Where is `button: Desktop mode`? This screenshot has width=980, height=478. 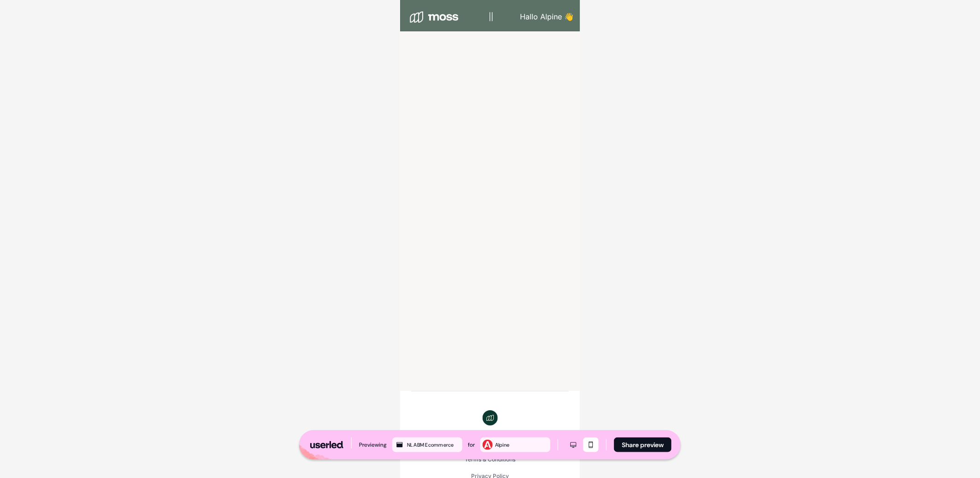 button: Desktop mode is located at coordinates (574, 445).